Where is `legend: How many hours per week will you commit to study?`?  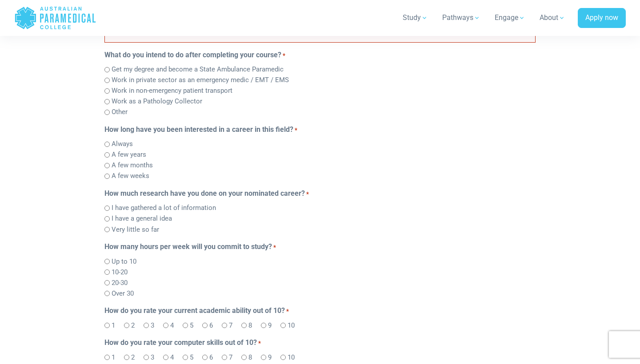 legend: How many hours per week will you commit to study? is located at coordinates (320, 247).